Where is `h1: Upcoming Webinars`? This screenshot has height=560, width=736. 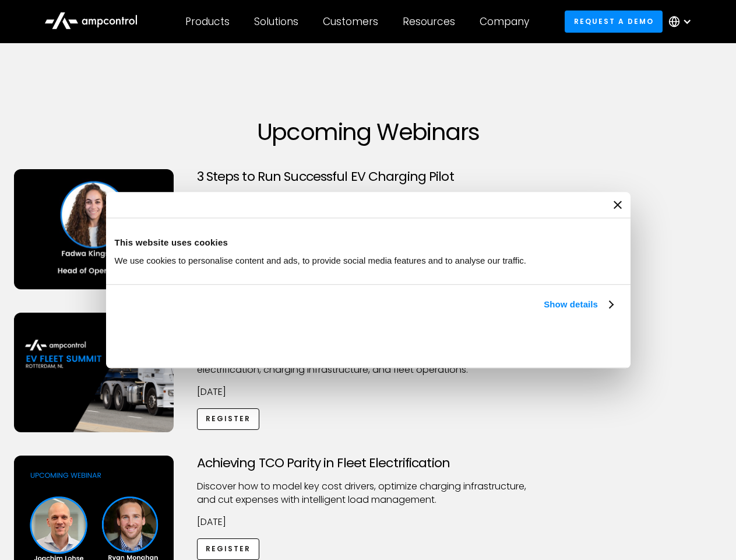 h1: Upcoming Webinars is located at coordinates (369, 132).